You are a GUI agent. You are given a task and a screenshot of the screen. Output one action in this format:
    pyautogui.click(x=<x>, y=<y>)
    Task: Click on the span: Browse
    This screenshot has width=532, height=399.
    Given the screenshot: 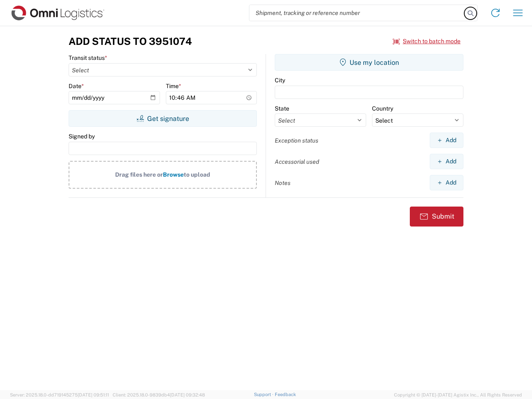 What is the action you would take?
    pyautogui.click(x=173, y=175)
    